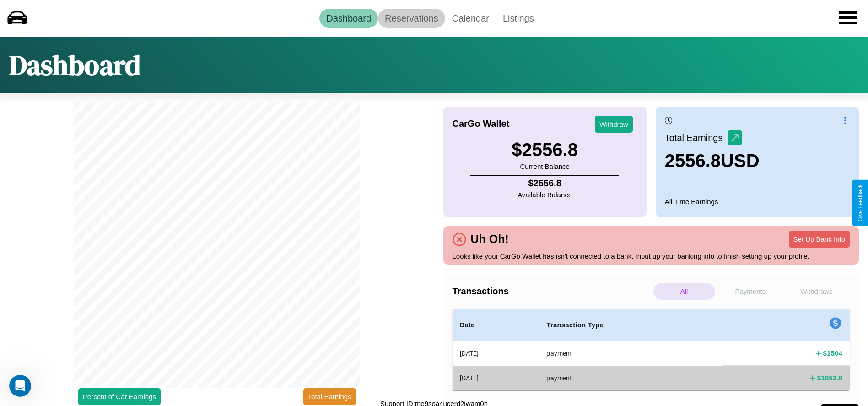 This screenshot has height=406, width=868. Describe the element at coordinates (119, 397) in the screenshot. I see `button: Percent of Car Earnings` at that location.